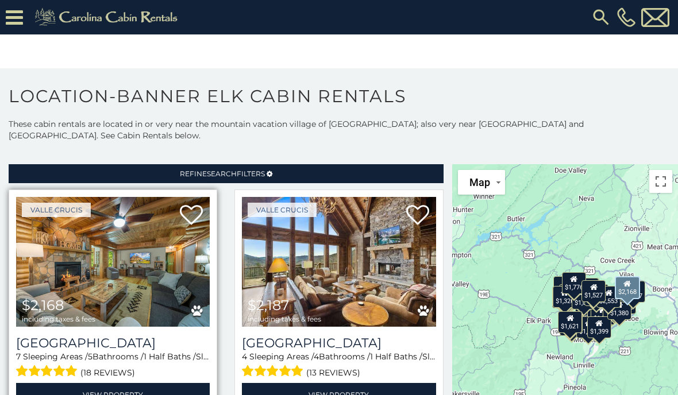 This screenshot has height=395, width=678. What do you see at coordinates (113, 343) in the screenshot?
I see `h3: Mountainside Lodge` at bounding box center [113, 343].